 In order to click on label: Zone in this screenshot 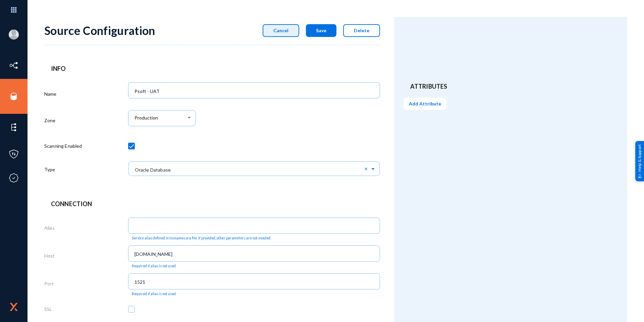, I will do `click(50, 121)`.